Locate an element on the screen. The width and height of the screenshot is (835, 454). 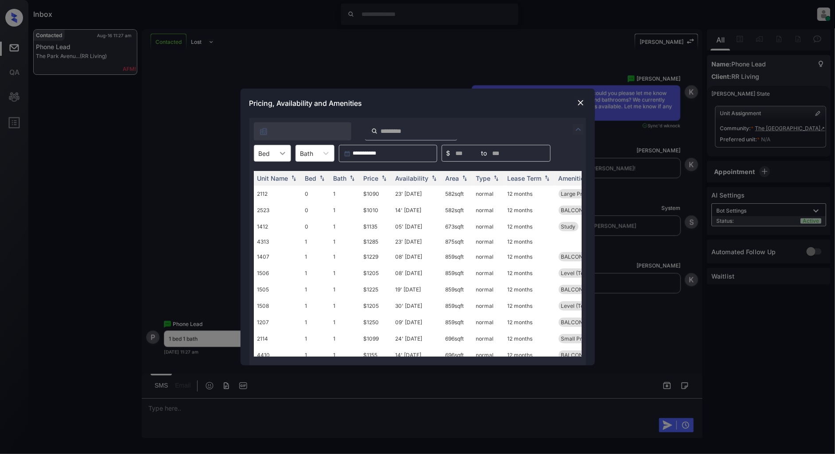
span: Study is located at coordinates (568, 226).